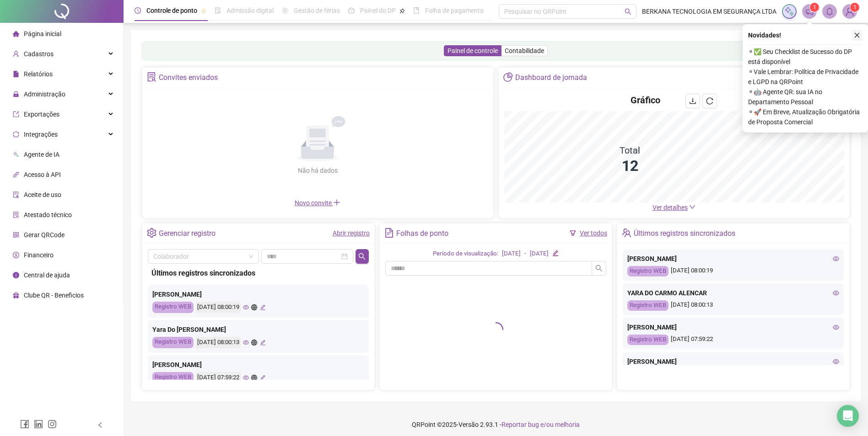  What do you see at coordinates (693, 207) in the screenshot?
I see `span: down` at bounding box center [693, 207].